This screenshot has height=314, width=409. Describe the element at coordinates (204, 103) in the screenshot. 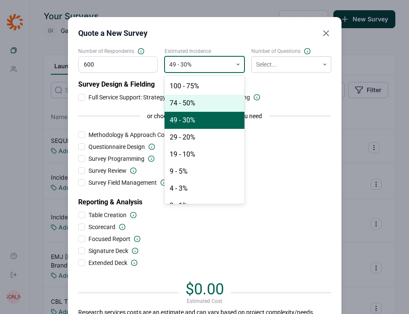

I see `div: 74 - 50%` at that location.